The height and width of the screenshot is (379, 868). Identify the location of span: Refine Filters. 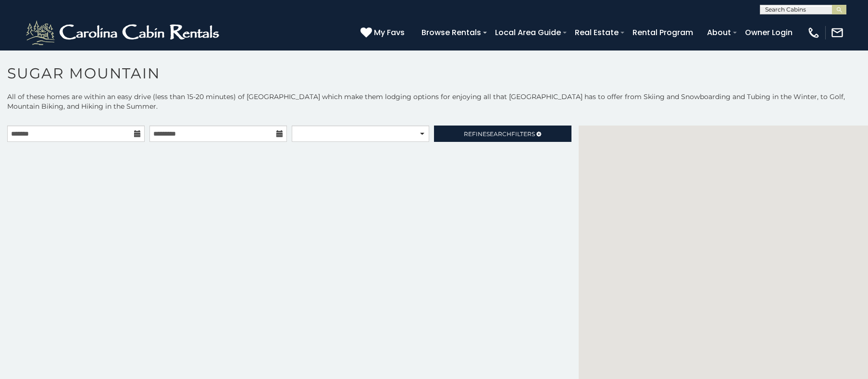
(499, 133).